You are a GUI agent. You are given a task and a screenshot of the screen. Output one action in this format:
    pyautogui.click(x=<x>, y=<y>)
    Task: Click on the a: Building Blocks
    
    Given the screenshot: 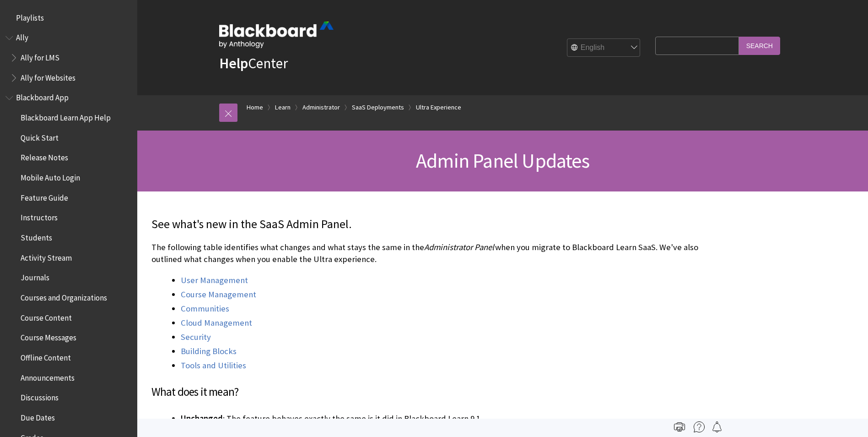 What is the action you would take?
    pyautogui.click(x=209, y=351)
    